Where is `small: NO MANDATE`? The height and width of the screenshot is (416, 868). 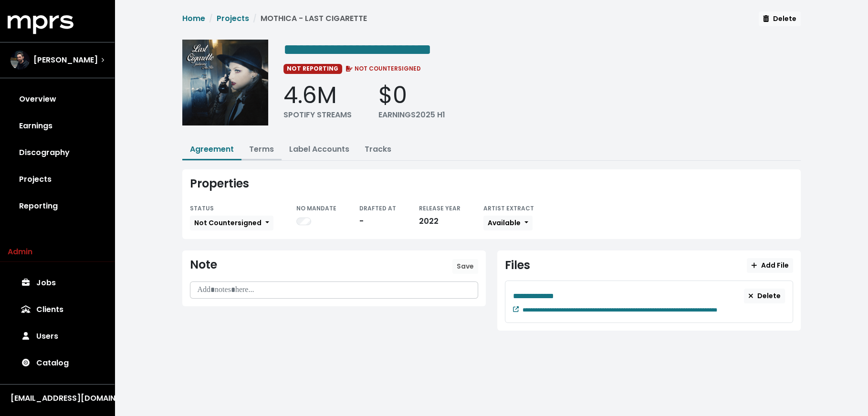 small: NO MANDATE is located at coordinates (316, 208).